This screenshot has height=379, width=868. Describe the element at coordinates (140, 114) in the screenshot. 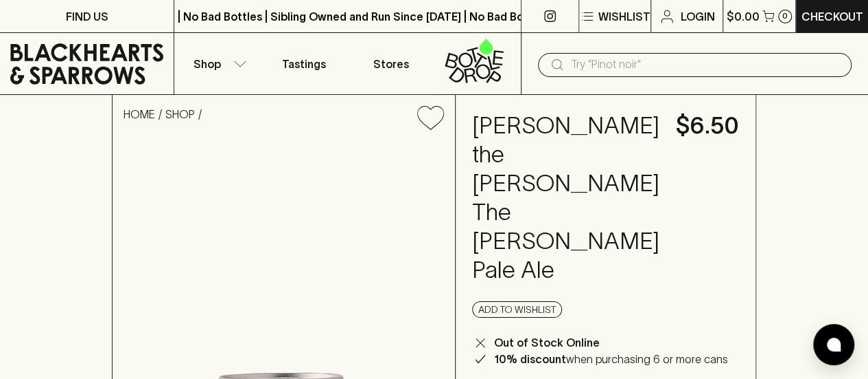

I see `a: HOME` at that location.